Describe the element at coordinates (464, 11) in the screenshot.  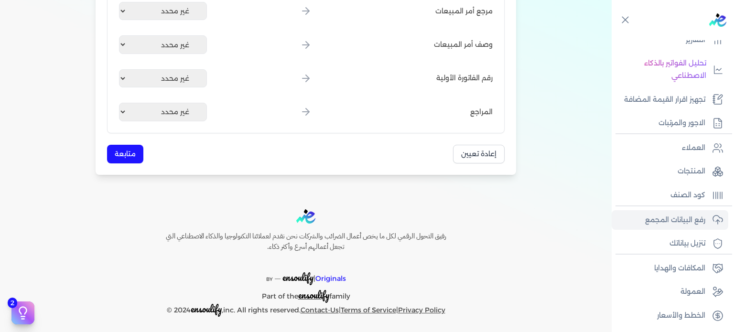
I see `span: مرجع أمر المبيعات` at that location.